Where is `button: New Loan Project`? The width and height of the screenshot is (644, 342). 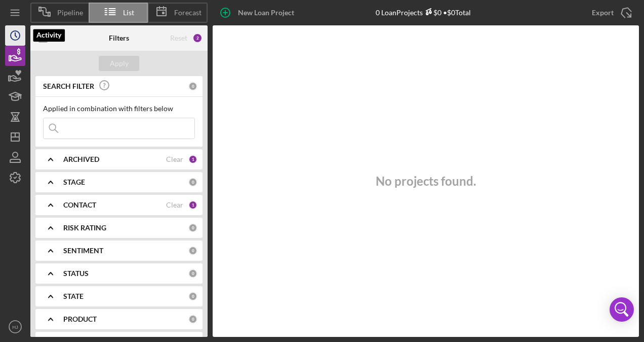
button: New Loan Project is located at coordinates (258, 13).